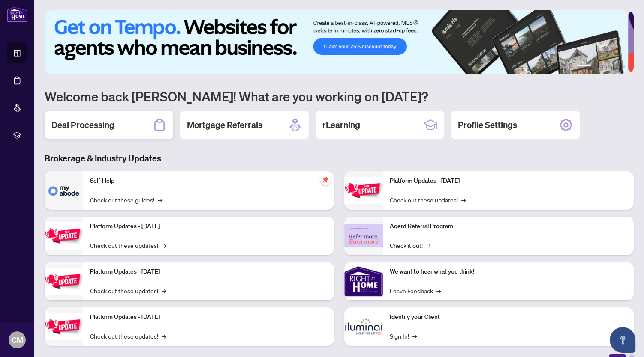  Describe the element at coordinates (64, 326) in the screenshot. I see `img: Platform Updates - July 8, 2025` at that location.